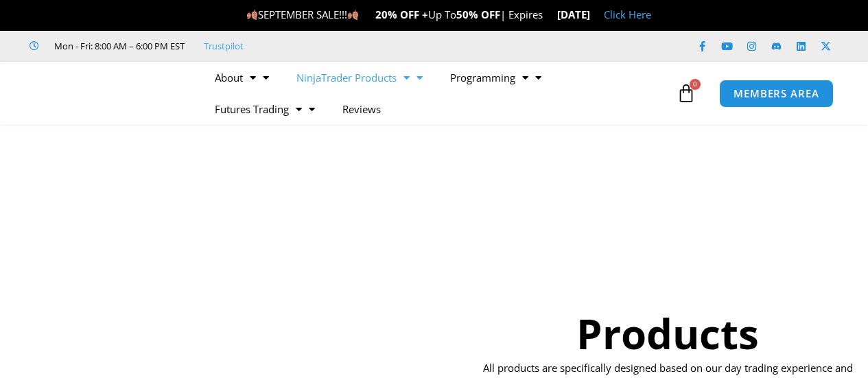  What do you see at coordinates (776, 94) in the screenshot?
I see `span: MEMBERS AREA` at bounding box center [776, 94].